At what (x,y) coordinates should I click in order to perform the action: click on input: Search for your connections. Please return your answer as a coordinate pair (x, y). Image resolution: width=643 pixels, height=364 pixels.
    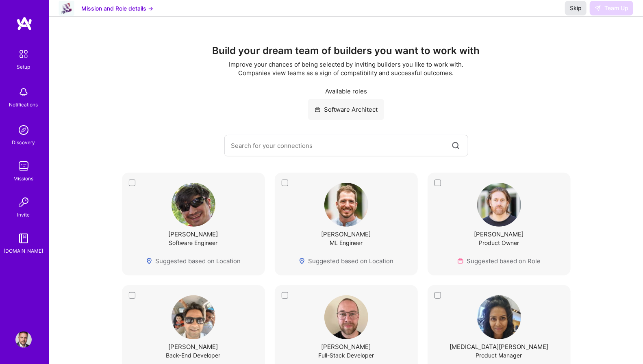
    Looking at the image, I should click on (341, 145).